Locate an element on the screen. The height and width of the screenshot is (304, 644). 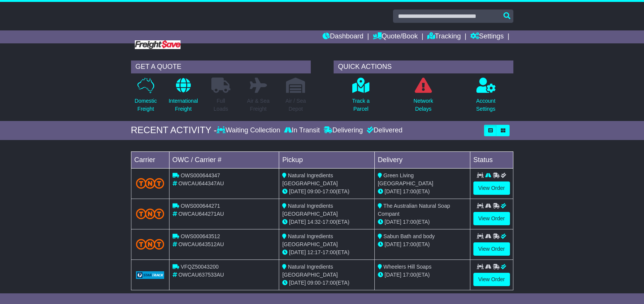
p: Track a Parcel is located at coordinates (360, 105).